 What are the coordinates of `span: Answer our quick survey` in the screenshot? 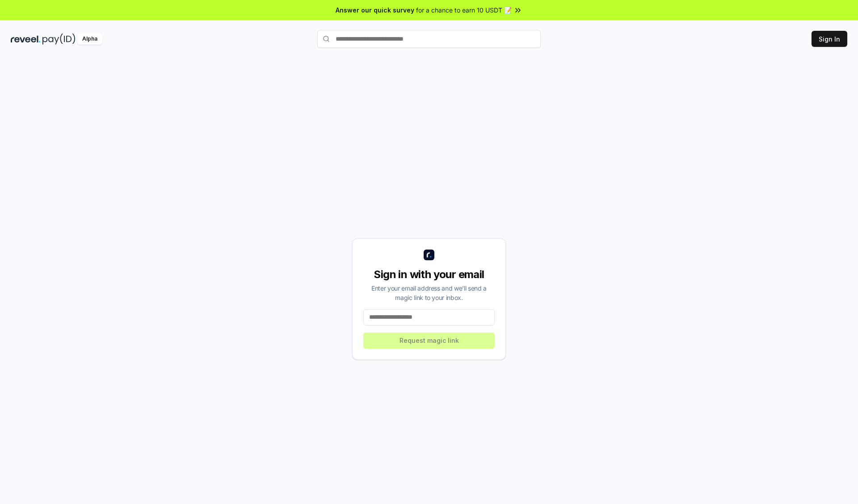 It's located at (375, 10).